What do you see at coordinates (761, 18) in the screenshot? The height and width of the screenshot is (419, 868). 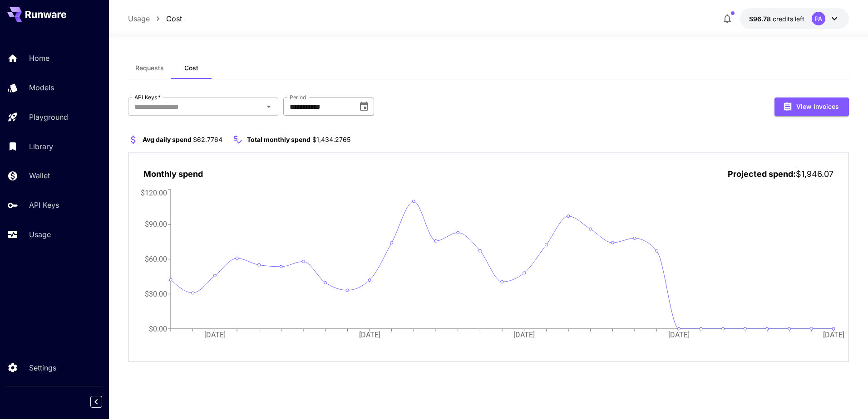 I see `span: $96.78` at bounding box center [761, 18].